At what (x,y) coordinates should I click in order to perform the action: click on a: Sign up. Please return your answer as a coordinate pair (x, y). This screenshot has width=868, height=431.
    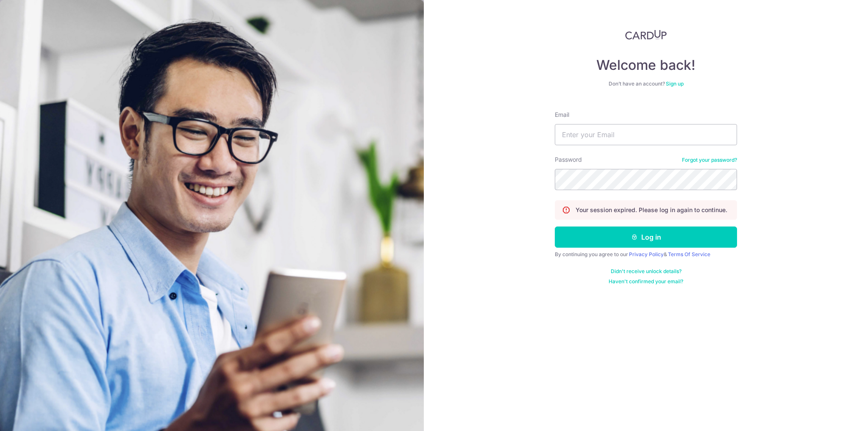
    Looking at the image, I should click on (675, 84).